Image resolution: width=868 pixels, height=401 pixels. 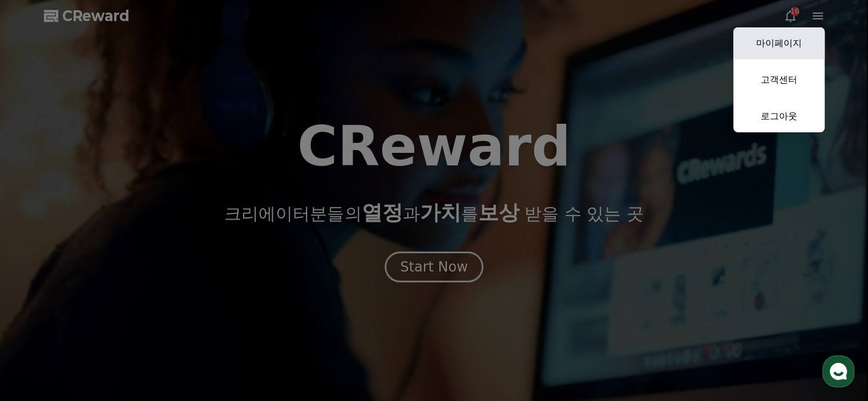 What do you see at coordinates (40, 321) in the screenshot?
I see `a: 홈` at bounding box center [40, 321].